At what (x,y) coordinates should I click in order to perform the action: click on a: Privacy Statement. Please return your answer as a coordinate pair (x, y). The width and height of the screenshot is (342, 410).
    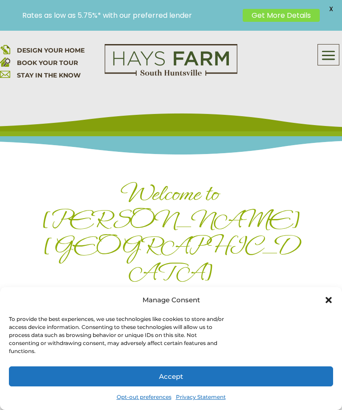
    Looking at the image, I should click on (201, 397).